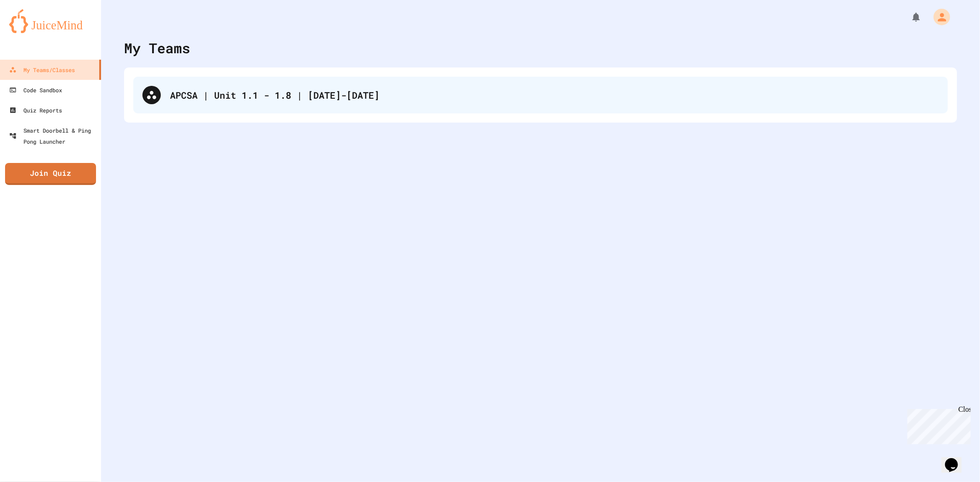 The height and width of the screenshot is (482, 980). I want to click on div: Chat with us now!Close, so click(33, 30).